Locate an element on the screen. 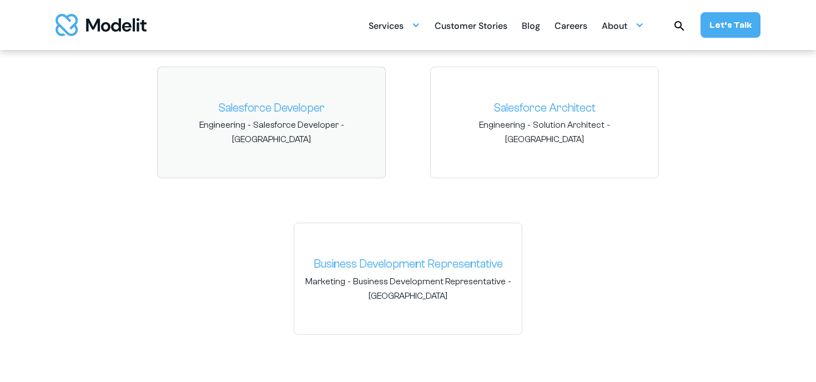 The image size is (816, 382). a: Let’s Talk is located at coordinates (731, 25).